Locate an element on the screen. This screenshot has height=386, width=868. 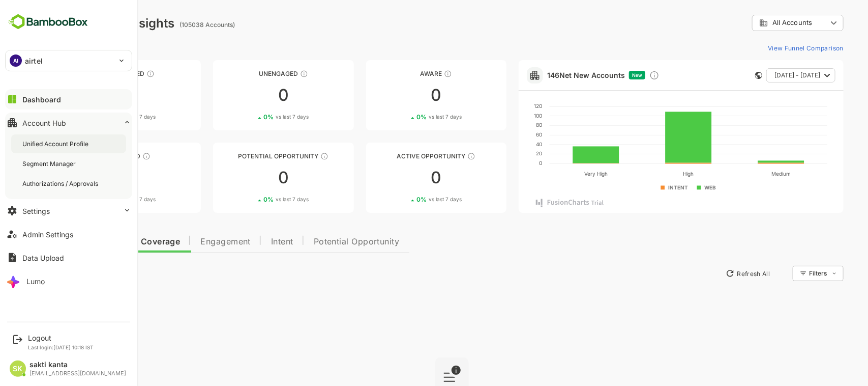
a: Active OpportunityThese accounts have open opportunities which might be at any of the Sales Stage... is located at coordinates (400, 178).